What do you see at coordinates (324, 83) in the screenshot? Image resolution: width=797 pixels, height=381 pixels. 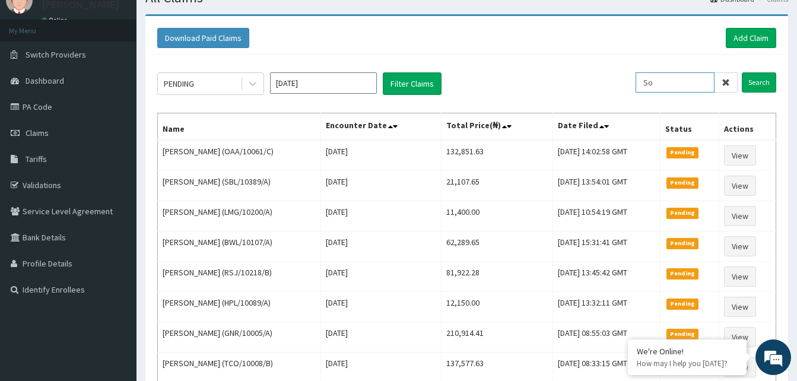 I see `input: Select Month and Year` at bounding box center [324, 83].